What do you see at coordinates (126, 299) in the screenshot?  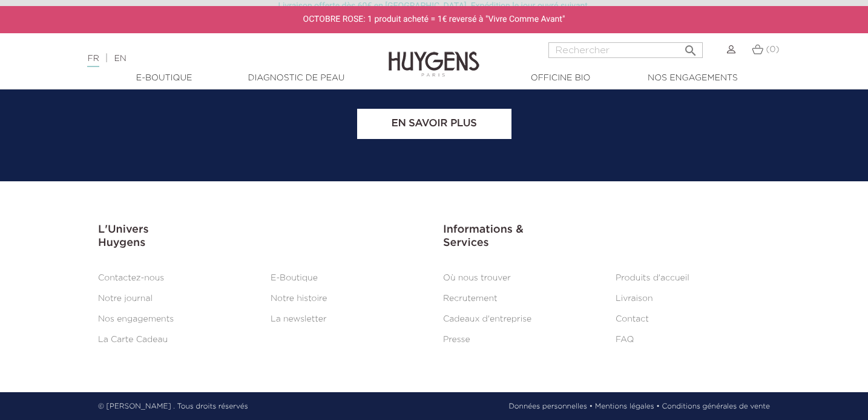 I see `a: Notre journal` at bounding box center [126, 299].